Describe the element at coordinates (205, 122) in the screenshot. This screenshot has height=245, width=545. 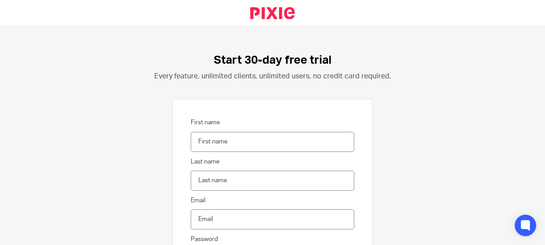
I see `label: First name` at that location.